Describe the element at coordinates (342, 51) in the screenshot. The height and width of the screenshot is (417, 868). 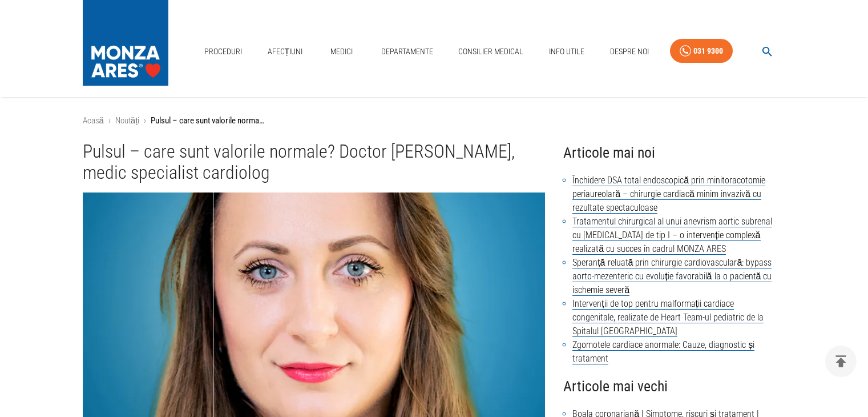
I see `a: Medici` at that location.